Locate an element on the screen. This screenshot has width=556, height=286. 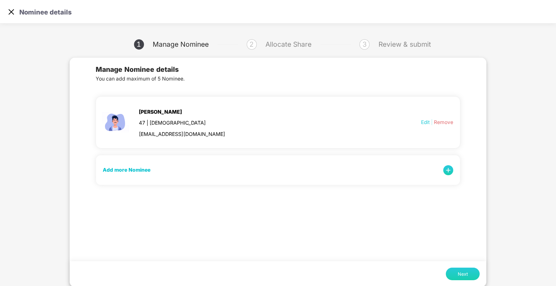
span: Edit is located at coordinates (425, 122).